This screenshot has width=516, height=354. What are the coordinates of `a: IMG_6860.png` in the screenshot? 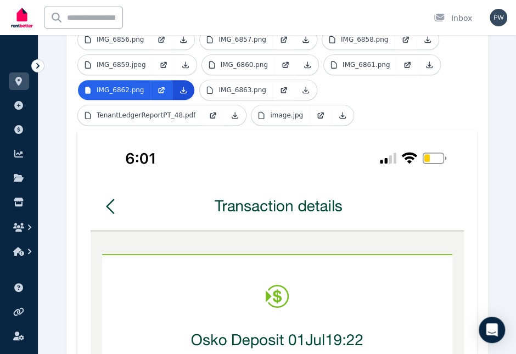 It's located at (238, 65).